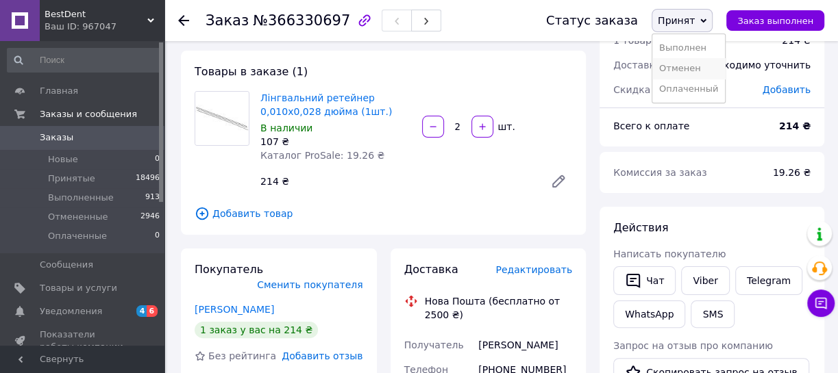 The width and height of the screenshot is (838, 373). I want to click on span: Комиссия за заказ, so click(660, 173).